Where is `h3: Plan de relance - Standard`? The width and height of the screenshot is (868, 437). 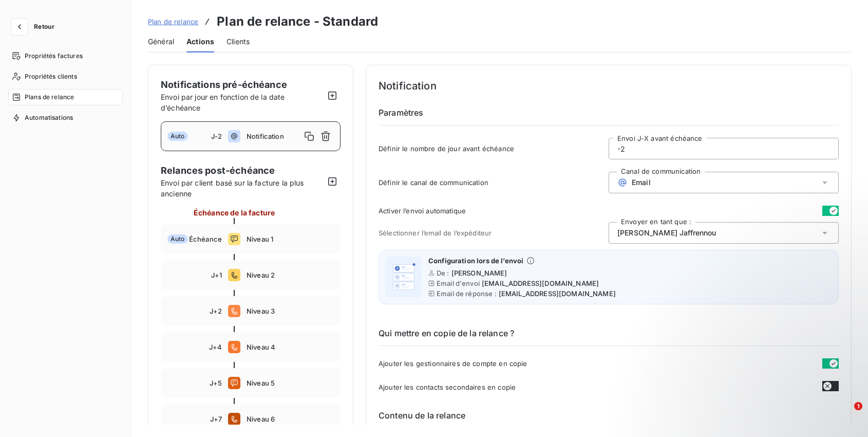
h3: Plan de relance - Standard is located at coordinates (297, 21).